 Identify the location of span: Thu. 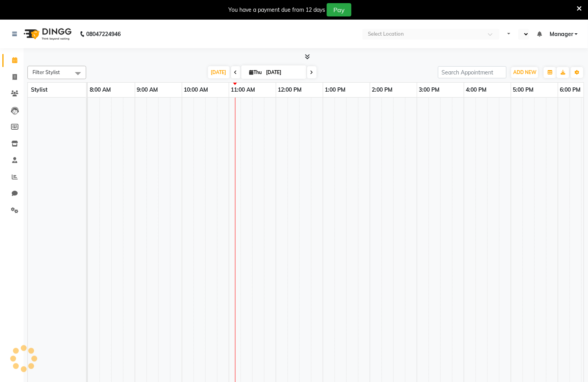
(256, 72).